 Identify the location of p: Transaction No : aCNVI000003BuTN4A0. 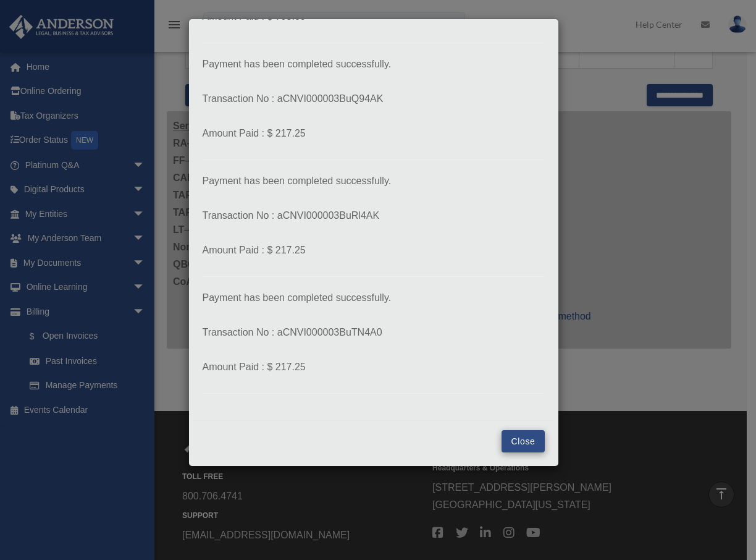
(374, 333).